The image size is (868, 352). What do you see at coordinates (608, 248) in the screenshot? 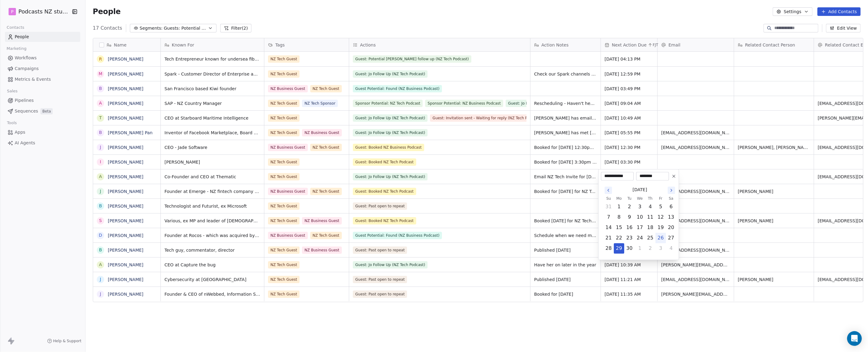
I see `button: Sunday, September 28th, 2025` at bounding box center [608, 248].